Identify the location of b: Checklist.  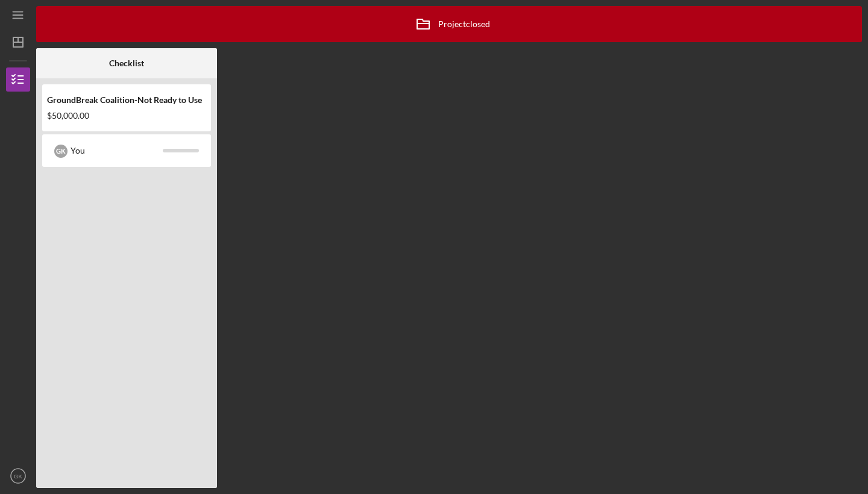
(127, 63).